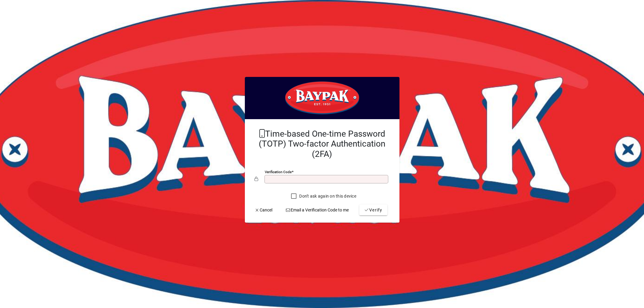  Describe the element at coordinates (317, 210) in the screenshot. I see `span: Email a Verification Code to me` at that location.